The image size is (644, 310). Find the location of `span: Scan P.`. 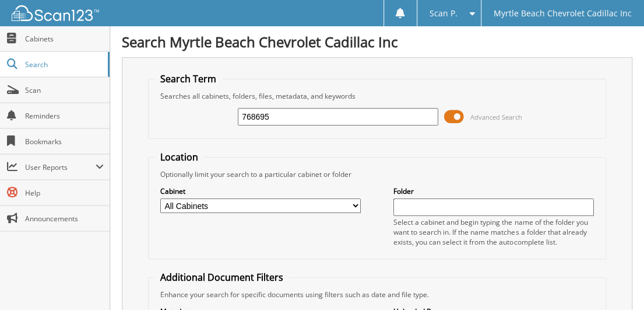

span: Scan P. is located at coordinates (443, 14).